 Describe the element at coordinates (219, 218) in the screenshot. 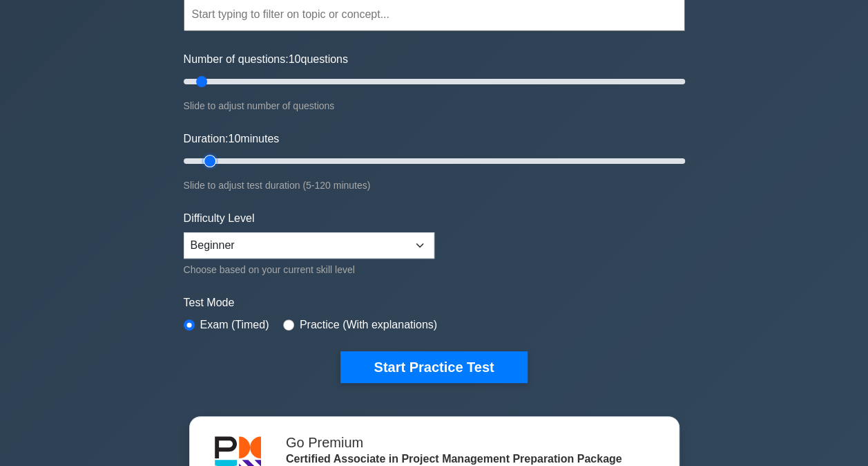

I see `label: Difficulty Level` at that location.